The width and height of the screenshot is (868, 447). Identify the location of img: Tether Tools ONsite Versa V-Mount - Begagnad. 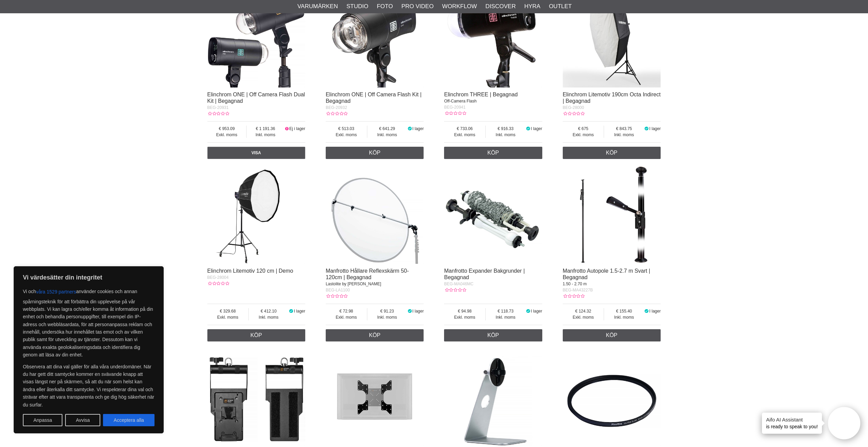
(256, 397).